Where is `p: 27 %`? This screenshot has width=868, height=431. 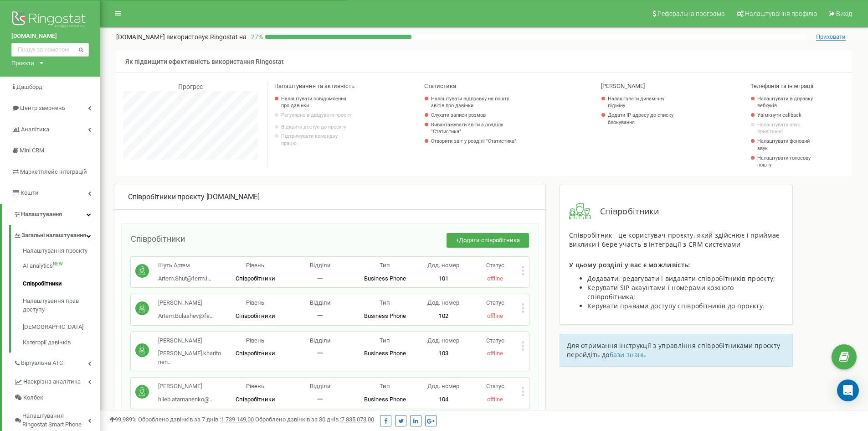
p: 27 % is located at coordinates (256, 37).